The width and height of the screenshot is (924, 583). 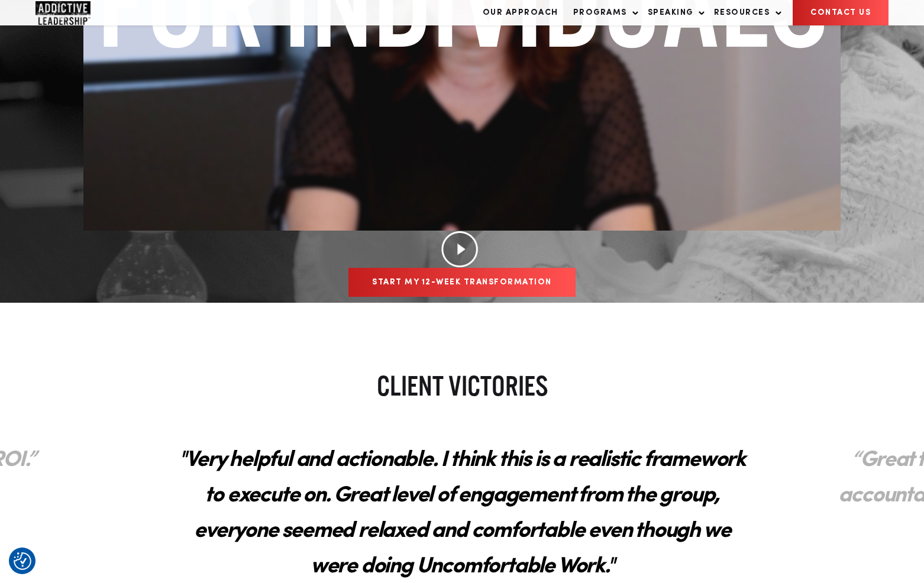 I want to click on a: Programs, so click(x=603, y=13).